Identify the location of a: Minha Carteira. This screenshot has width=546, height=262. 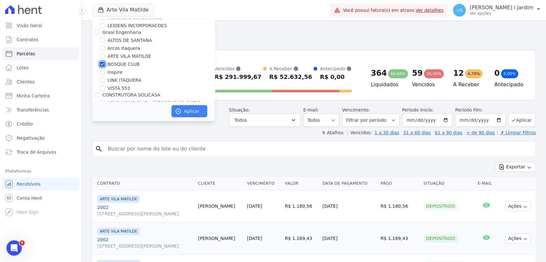
(41, 96).